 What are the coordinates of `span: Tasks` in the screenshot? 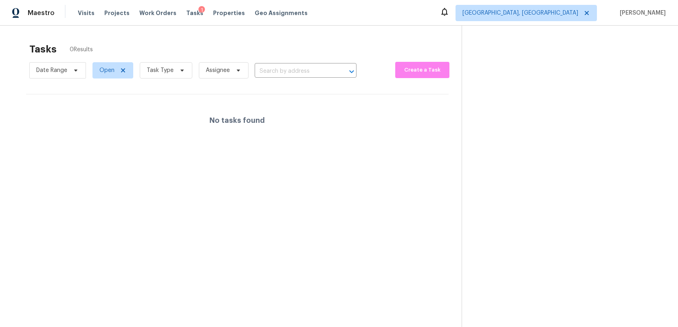 It's located at (195, 13).